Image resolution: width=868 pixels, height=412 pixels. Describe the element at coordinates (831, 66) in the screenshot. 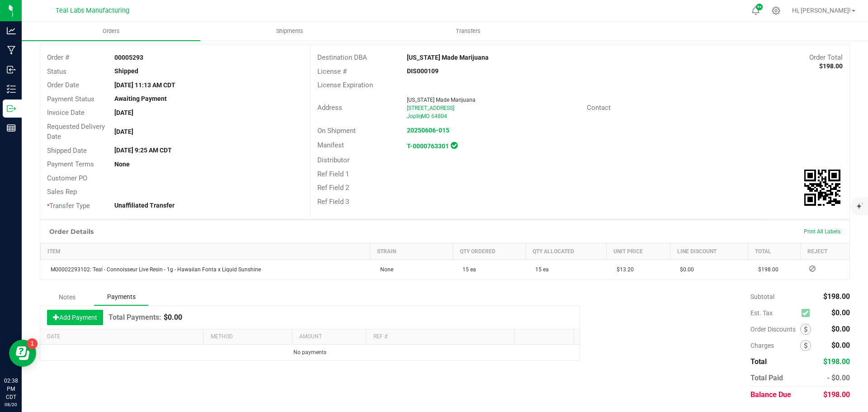

I see `strong: $198.00` at that location.